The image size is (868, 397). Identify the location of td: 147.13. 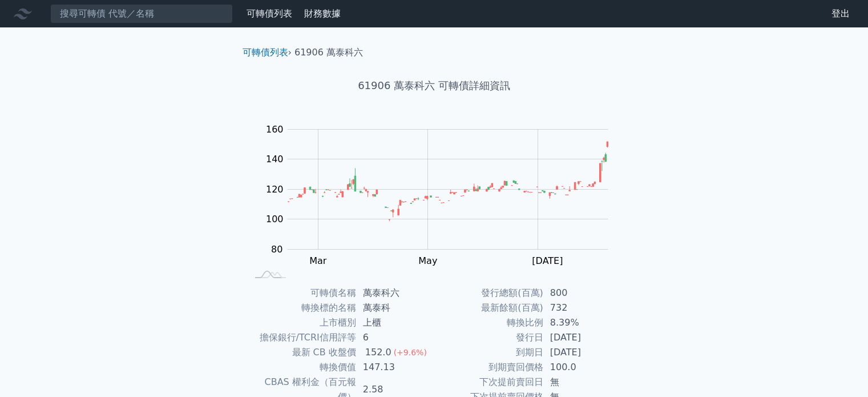
(395, 367).